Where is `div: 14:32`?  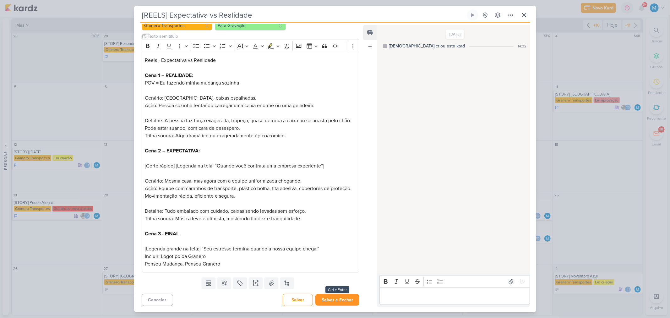 div: 14:32 is located at coordinates (522, 46).